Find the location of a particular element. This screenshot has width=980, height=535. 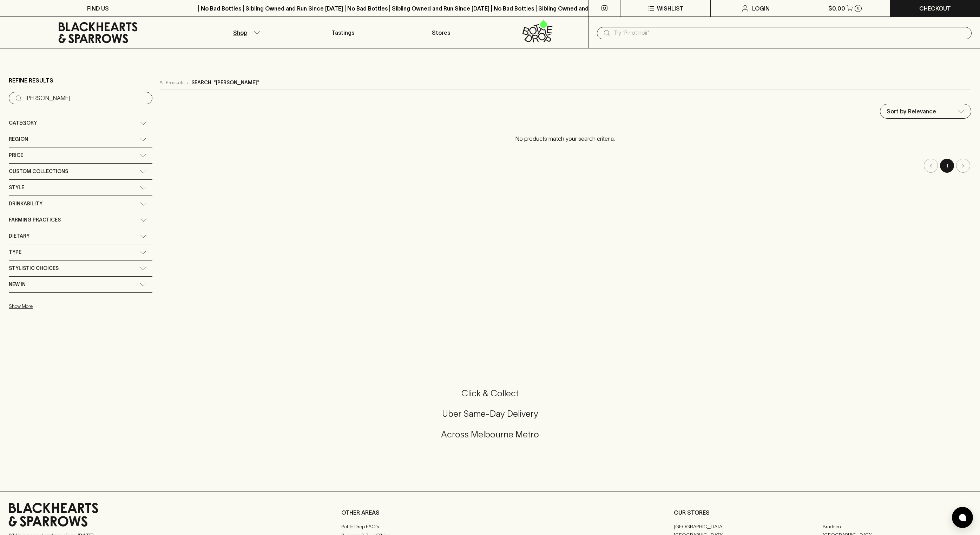

a: Stores is located at coordinates (441, 32).